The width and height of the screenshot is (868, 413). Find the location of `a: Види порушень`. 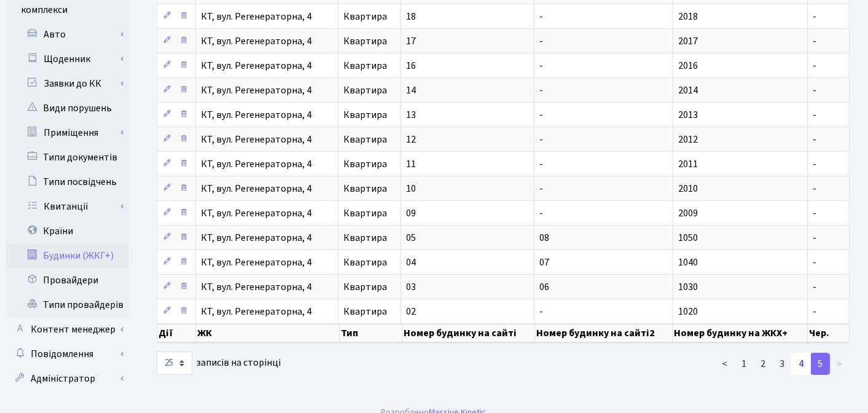

a: Види порушень is located at coordinates (68, 108).